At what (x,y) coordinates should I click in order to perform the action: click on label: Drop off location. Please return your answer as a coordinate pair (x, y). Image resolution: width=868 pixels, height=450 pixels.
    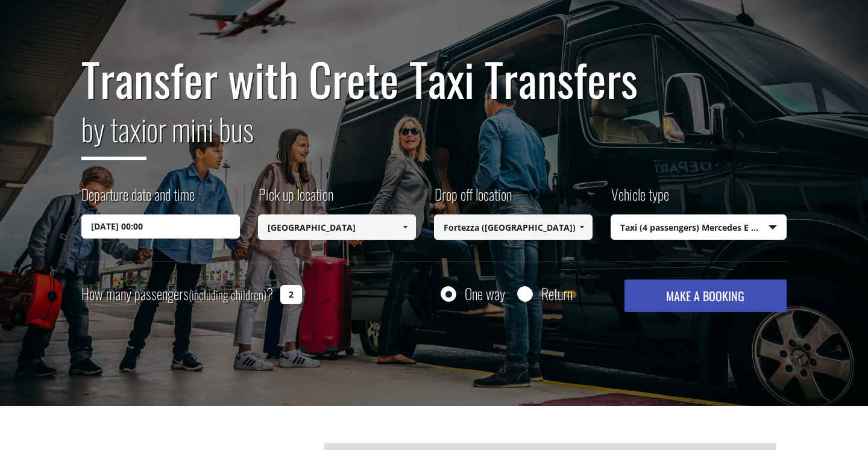
    Looking at the image, I should click on (473, 199).